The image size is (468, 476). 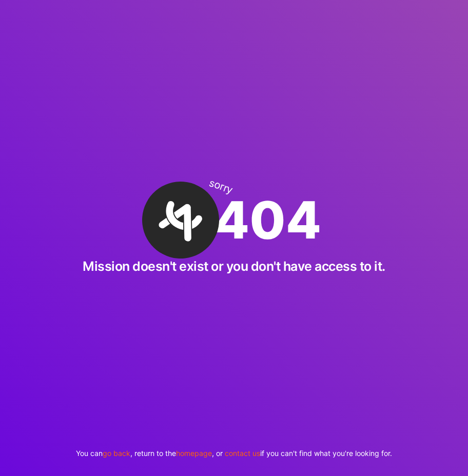 I want to click on a: go back, so click(x=116, y=453).